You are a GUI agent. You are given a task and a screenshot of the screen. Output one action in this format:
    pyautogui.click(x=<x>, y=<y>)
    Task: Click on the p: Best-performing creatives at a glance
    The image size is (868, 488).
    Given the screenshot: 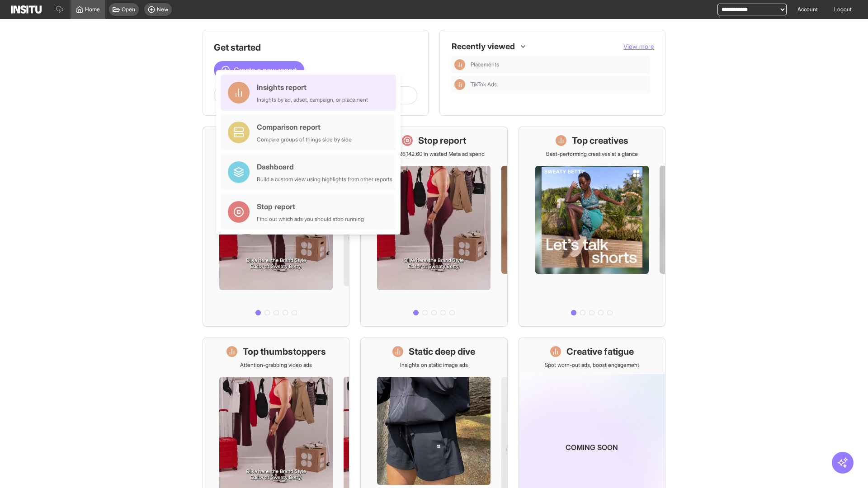 What is the action you would take?
    pyautogui.click(x=592, y=154)
    